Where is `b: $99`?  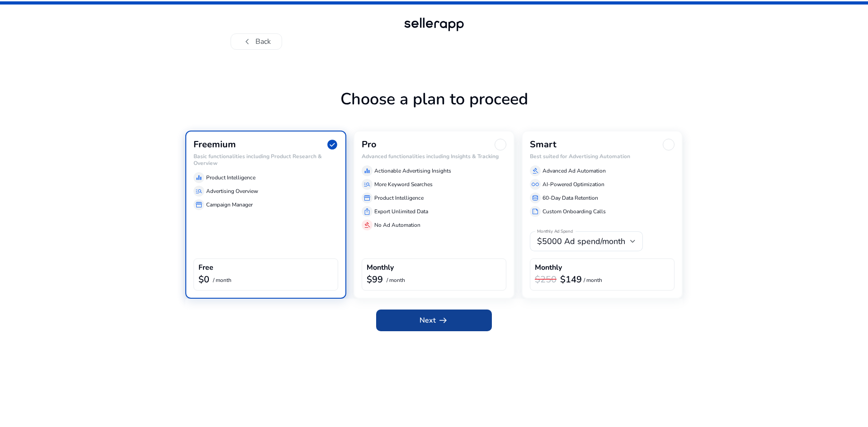
b: $99 is located at coordinates (375, 279).